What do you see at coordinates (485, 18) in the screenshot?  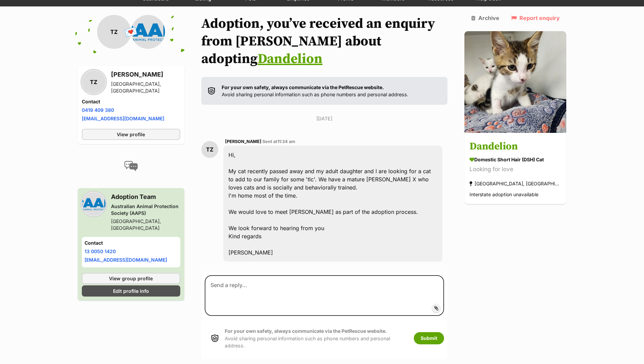 I see `a: Archive` at bounding box center [485, 18].